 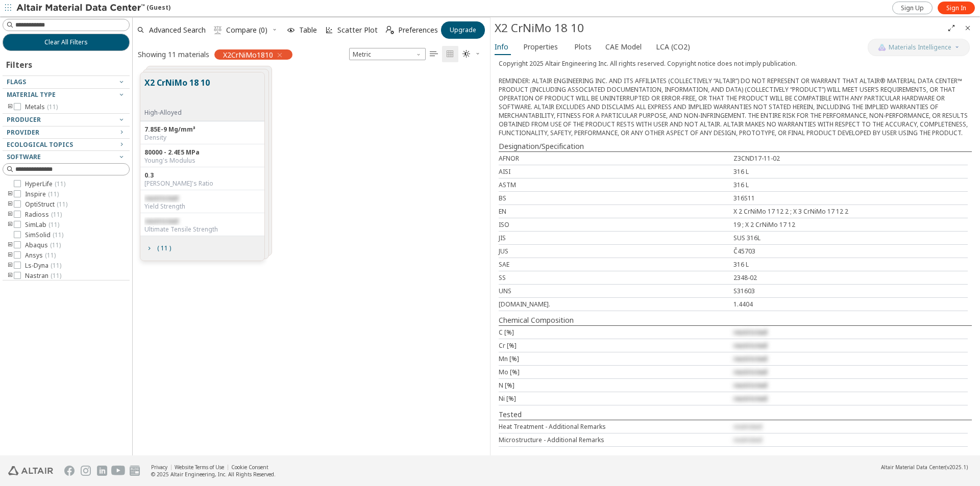 What do you see at coordinates (912, 8) in the screenshot?
I see `a: Sign Up` at bounding box center [912, 8].